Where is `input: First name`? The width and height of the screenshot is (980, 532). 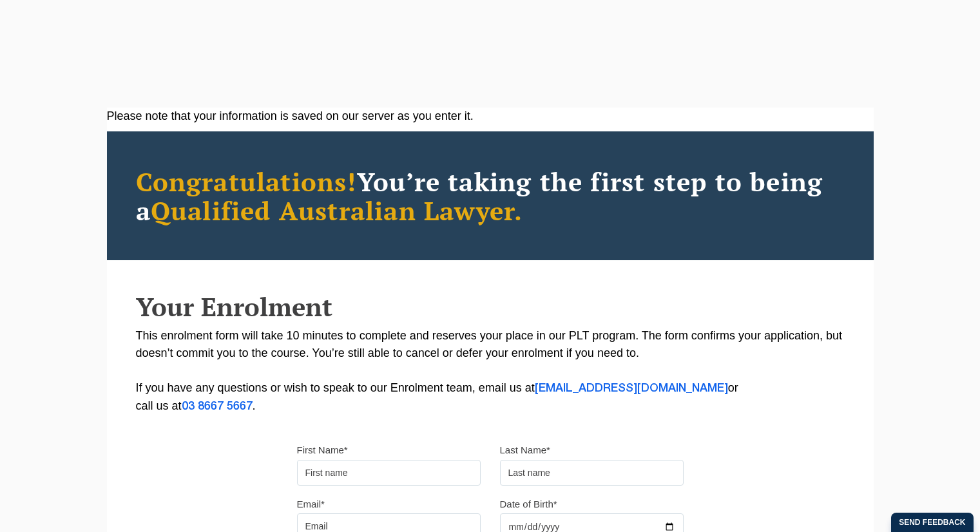 input: First name is located at coordinates (388, 473).